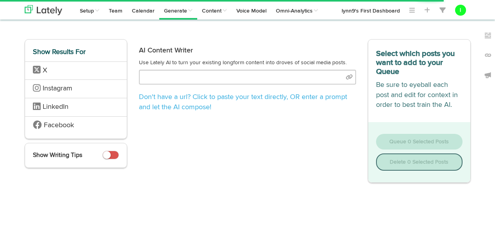 The height and width of the screenshot is (247, 495). Describe the element at coordinates (247, 63) in the screenshot. I see `p: Use Lately AI to turn your existing longform content into droves of social media posts.` at that location.